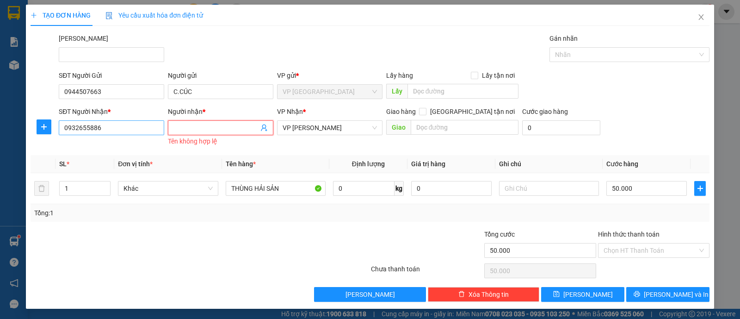  I want to click on span: Yêu cầu xuất hóa đơn điện tử, so click(154, 15).